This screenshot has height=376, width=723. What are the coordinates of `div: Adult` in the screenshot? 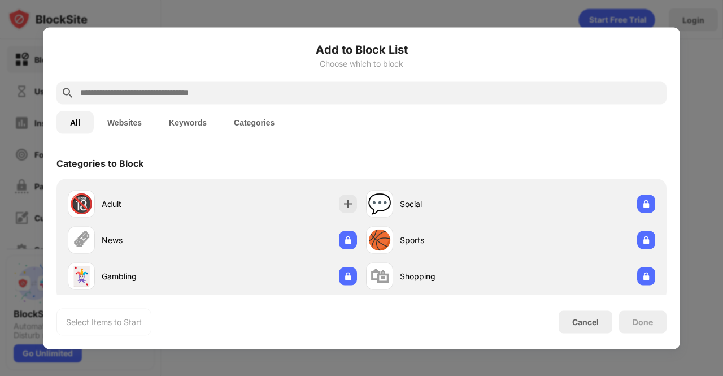 It's located at (157, 203).